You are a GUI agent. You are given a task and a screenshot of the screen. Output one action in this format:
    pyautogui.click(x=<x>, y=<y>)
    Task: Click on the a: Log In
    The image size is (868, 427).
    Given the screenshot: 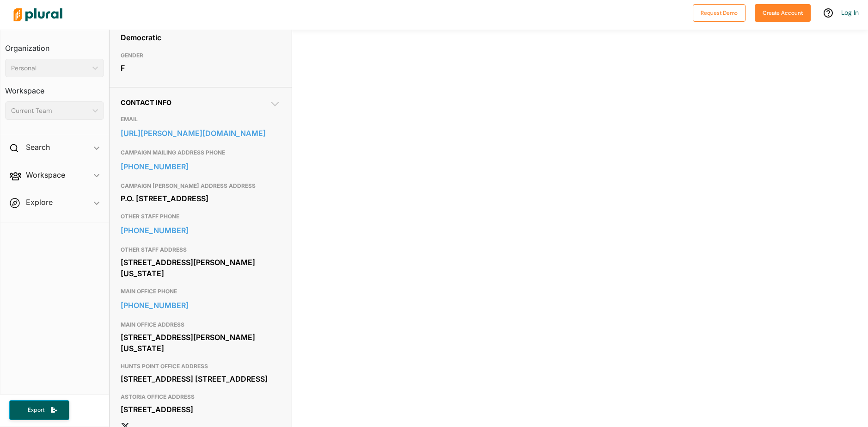 What is the action you would take?
    pyautogui.click(x=850, y=13)
    